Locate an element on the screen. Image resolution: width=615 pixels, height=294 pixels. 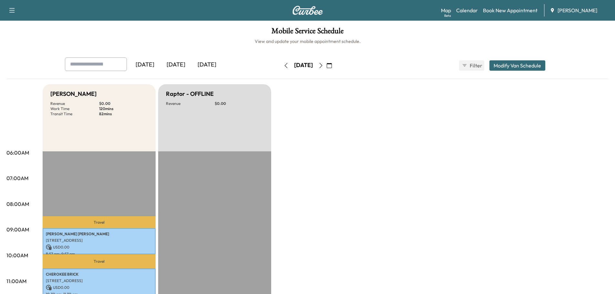
h6: View and update your mobile appointment schedule. is located at coordinates (307, 41).